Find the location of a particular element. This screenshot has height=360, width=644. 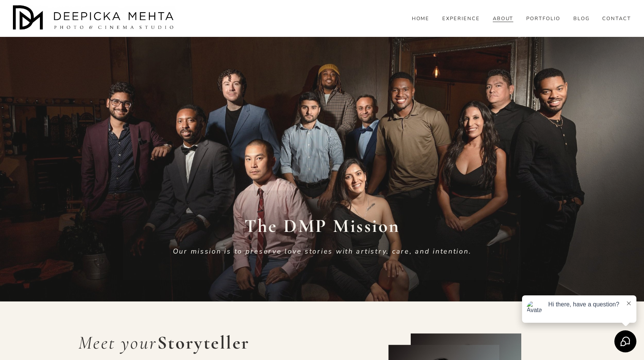

strong: The DMP Mission is located at coordinates (322, 226).